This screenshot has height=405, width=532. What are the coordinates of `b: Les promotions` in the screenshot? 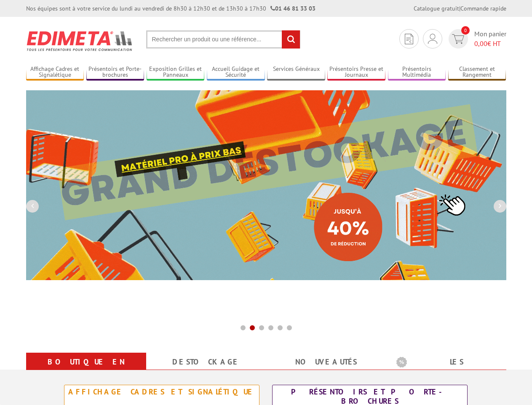 It's located at (449, 363).